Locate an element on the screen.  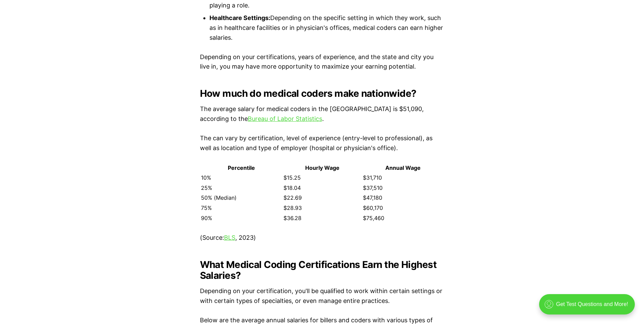
p: The can vary by certification, level of experience (entry-level to professional), as well as loca... is located at coordinates (322, 143).